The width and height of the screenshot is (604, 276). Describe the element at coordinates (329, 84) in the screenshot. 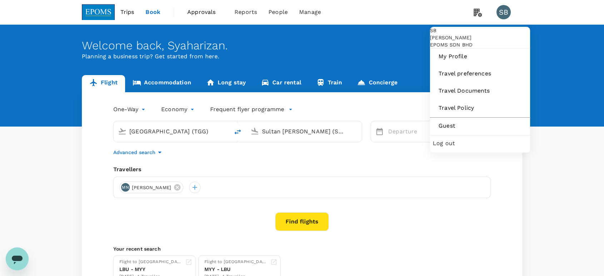

I see `a: Train` at that location.